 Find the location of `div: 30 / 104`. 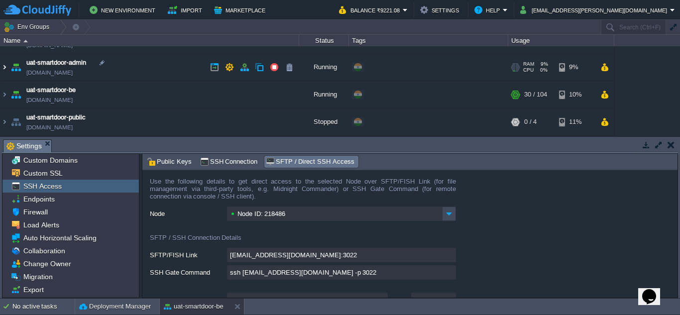

div: 30 / 104 is located at coordinates (536, 95).